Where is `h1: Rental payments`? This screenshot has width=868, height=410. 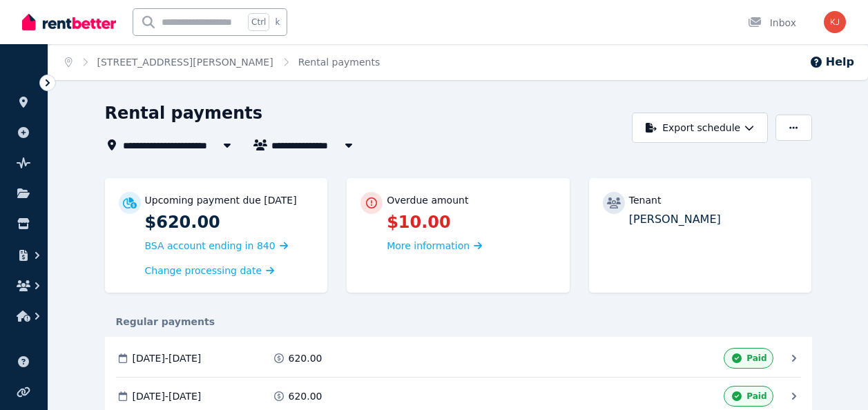
h1: Rental payments is located at coordinates (184, 113).